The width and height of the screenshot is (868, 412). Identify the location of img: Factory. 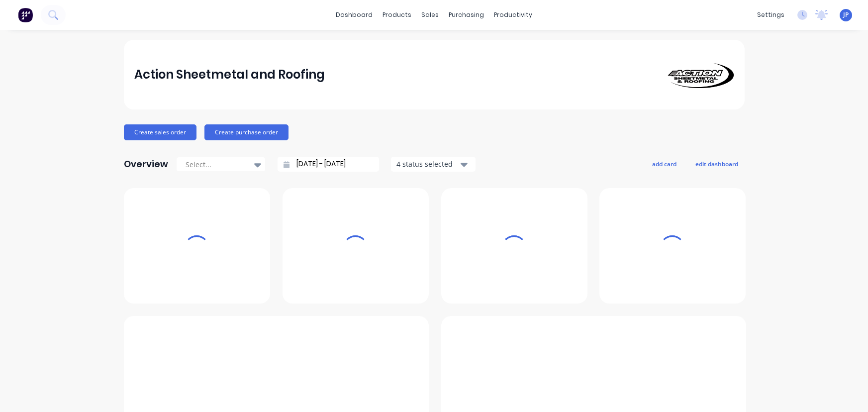
(26, 15).